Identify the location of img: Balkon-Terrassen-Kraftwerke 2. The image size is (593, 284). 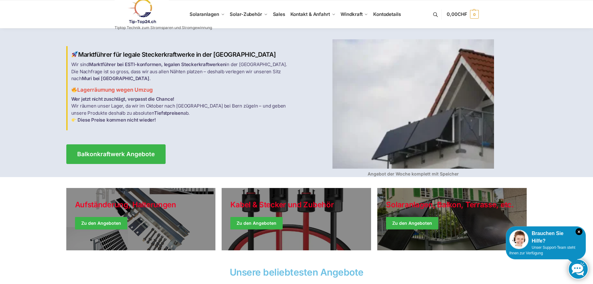
(74, 89).